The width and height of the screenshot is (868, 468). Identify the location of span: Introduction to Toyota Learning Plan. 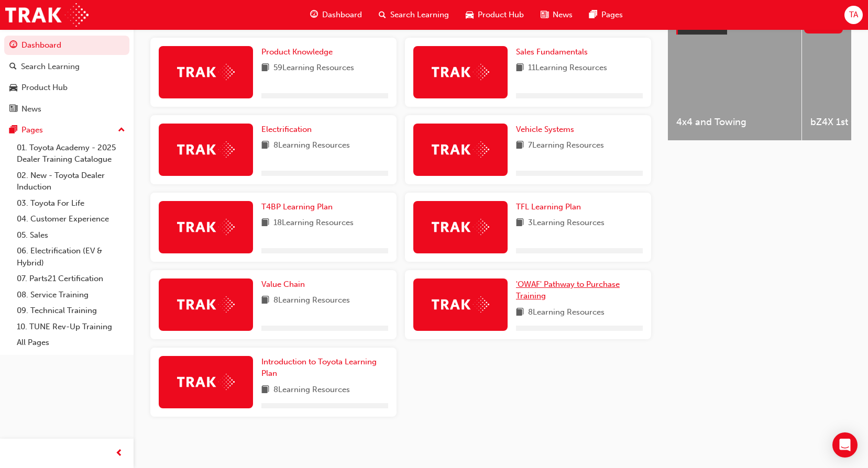
(319, 368).